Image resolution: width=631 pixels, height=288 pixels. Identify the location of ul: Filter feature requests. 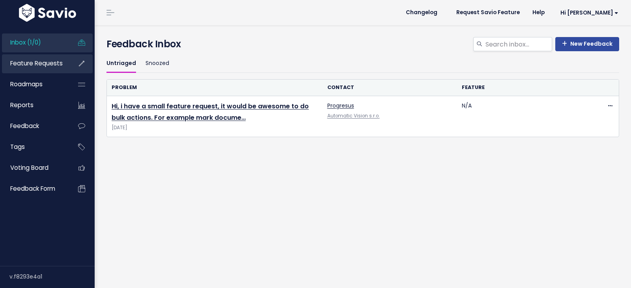
(363, 64).